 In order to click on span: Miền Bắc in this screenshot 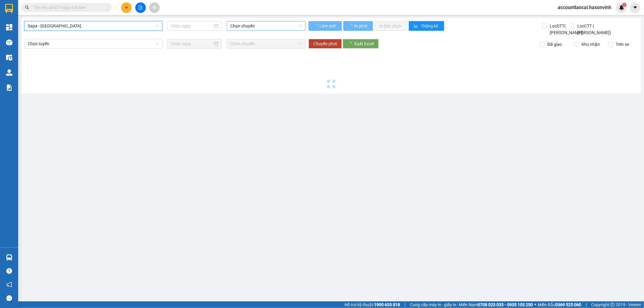, I will do `click(559, 305)`.